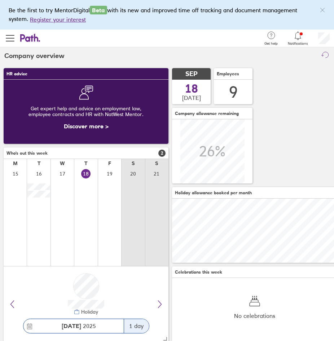 The width and height of the screenshot is (334, 341). Describe the element at coordinates (17, 74) in the screenshot. I see `span: HR advice` at that location.